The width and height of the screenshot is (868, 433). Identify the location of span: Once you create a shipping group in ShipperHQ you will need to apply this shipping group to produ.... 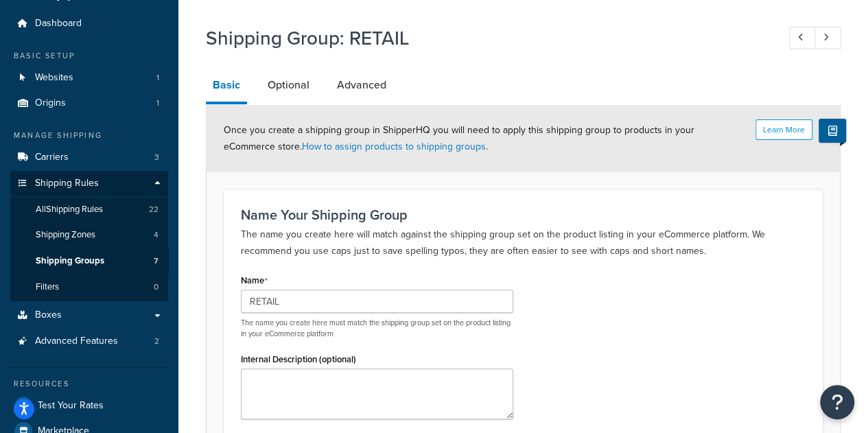
(459, 138).